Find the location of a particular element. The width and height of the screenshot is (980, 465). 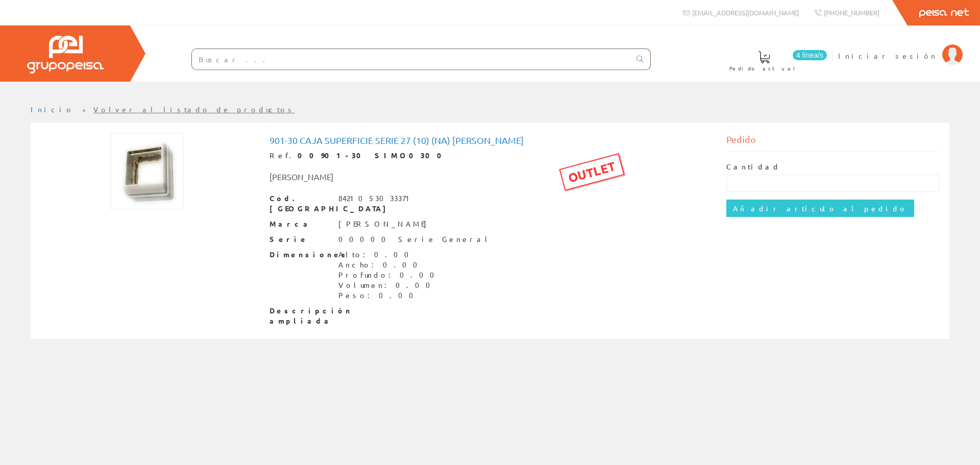

div: Profundo: 0.00 is located at coordinates (389, 275).